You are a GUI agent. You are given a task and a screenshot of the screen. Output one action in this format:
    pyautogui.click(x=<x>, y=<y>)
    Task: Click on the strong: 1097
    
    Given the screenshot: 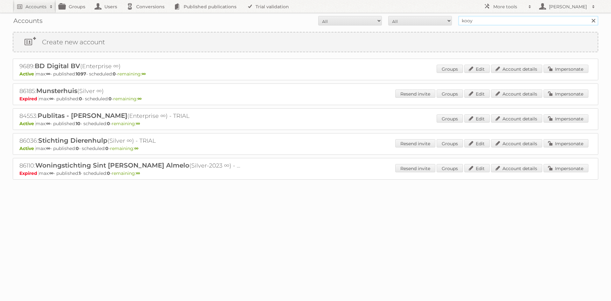 What is the action you would take?
    pyautogui.click(x=81, y=74)
    